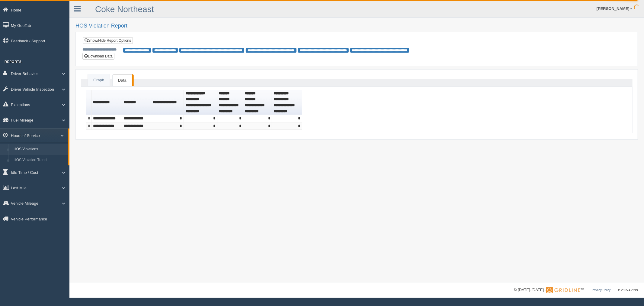 The image size is (644, 306). Describe the element at coordinates (108, 40) in the screenshot. I see `a: Show/Hide Report Options` at that location.